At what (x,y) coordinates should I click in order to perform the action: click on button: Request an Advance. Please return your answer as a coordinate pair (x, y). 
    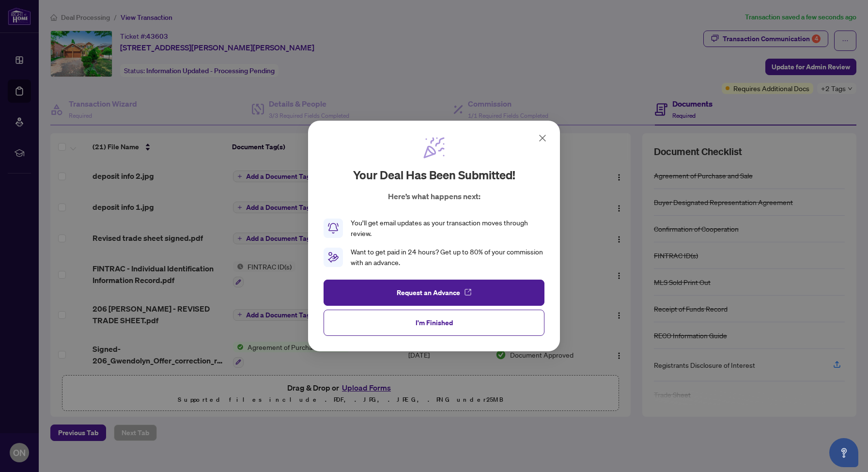
    Looking at the image, I should click on (434, 293).